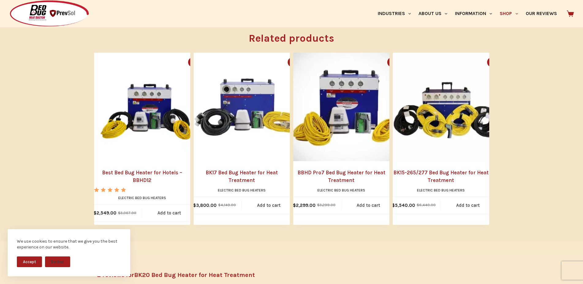 The height and width of the screenshot is (284, 583). Describe the element at coordinates (110, 197) in the screenshot. I see `span: Rated out of 5` at that location.